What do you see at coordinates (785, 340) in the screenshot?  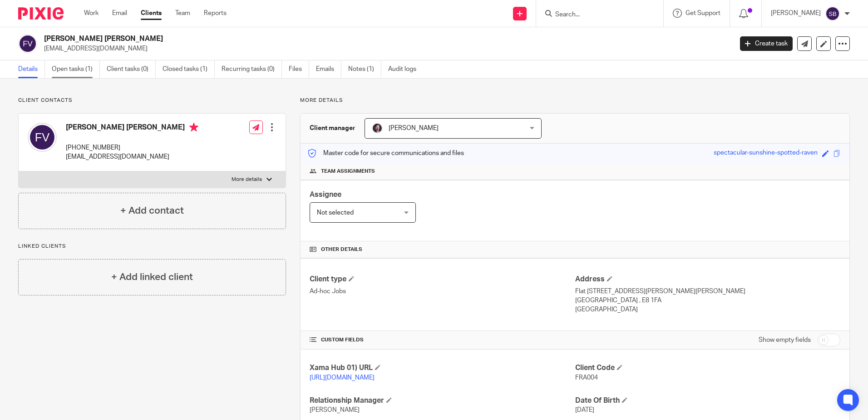 I see `label: Show empty fields` at bounding box center [785, 340].